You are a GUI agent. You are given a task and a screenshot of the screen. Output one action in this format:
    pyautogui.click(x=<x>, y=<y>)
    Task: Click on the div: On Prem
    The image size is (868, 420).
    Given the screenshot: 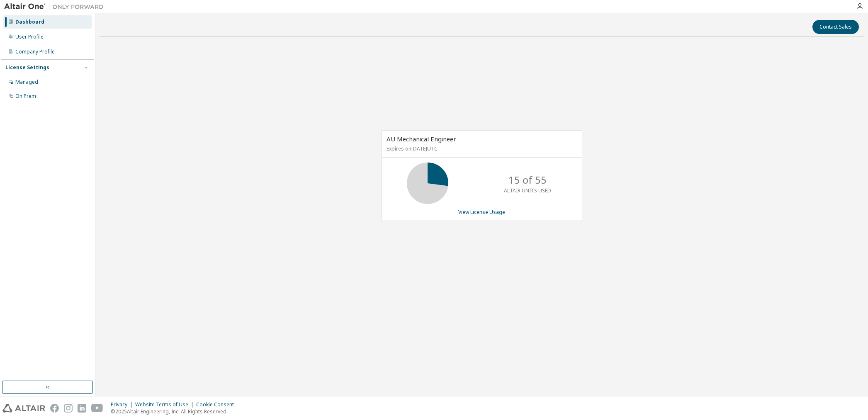 What is the action you would take?
    pyautogui.click(x=26, y=96)
    